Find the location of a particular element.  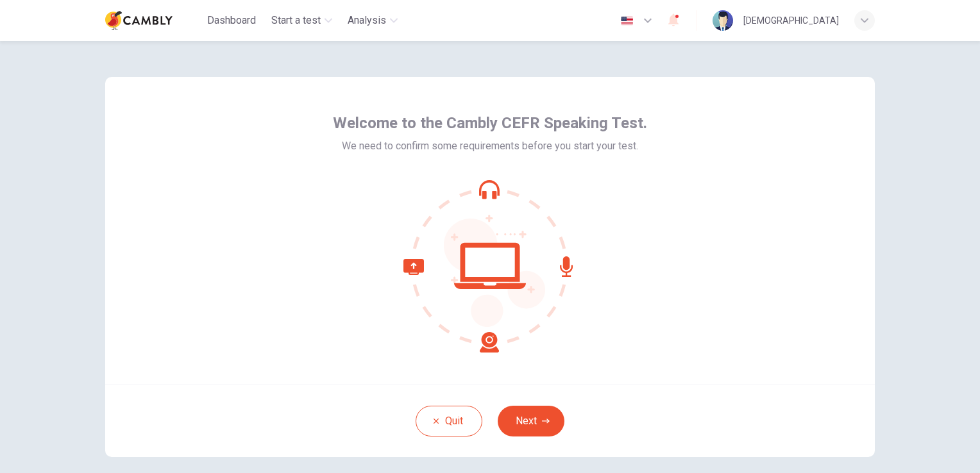

a: Cambly logo is located at coordinates (153, 21).